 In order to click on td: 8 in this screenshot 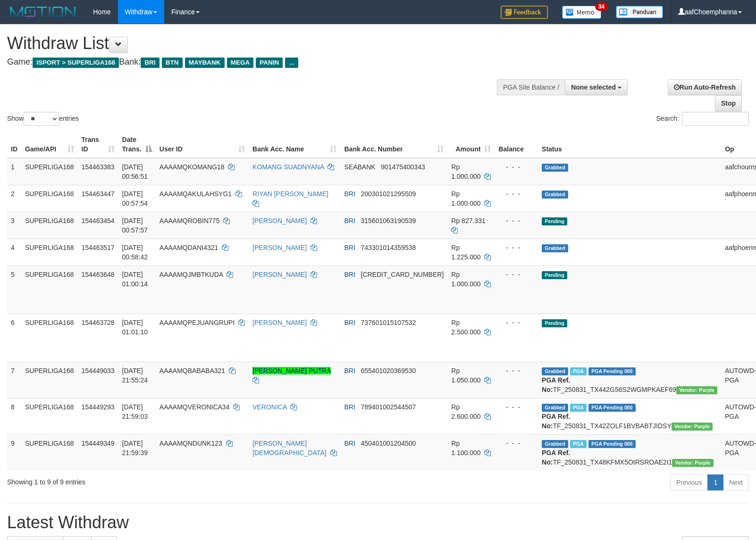, I will do `click(14, 416)`.